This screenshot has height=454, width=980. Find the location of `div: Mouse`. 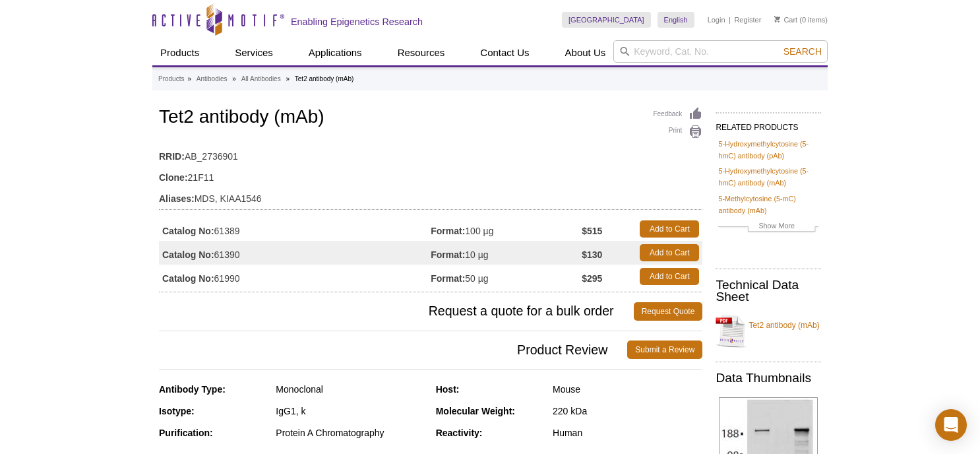

div: Mouse is located at coordinates (627, 389).